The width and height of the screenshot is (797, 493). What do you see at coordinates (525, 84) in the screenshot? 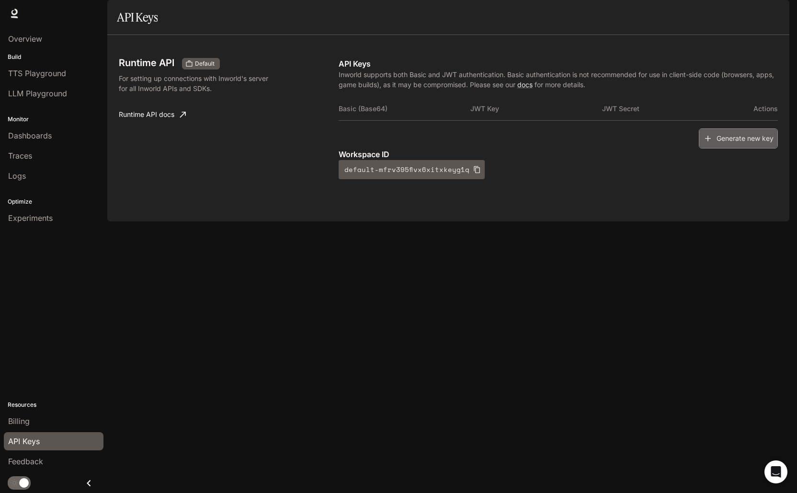
I see `a: docs` at bounding box center [525, 84].